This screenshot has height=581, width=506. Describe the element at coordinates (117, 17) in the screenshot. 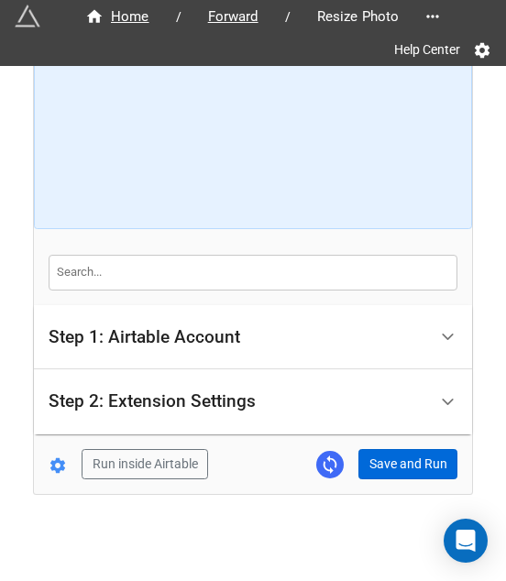

I see `div: Home` at that location.